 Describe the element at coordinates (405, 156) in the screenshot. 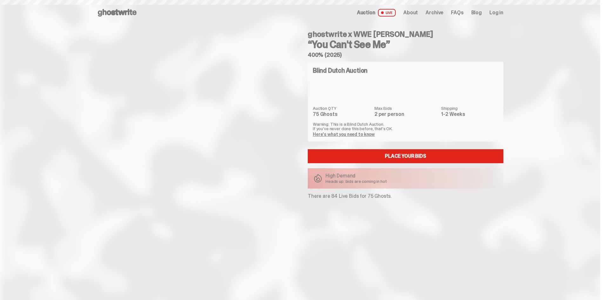

I see `a: Place your Bids` at that location.